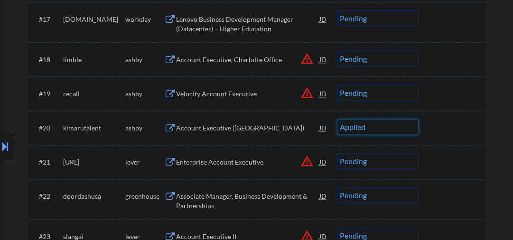 The image size is (513, 240). I want to click on div: Enterprise Account Executive, so click(248, 162).